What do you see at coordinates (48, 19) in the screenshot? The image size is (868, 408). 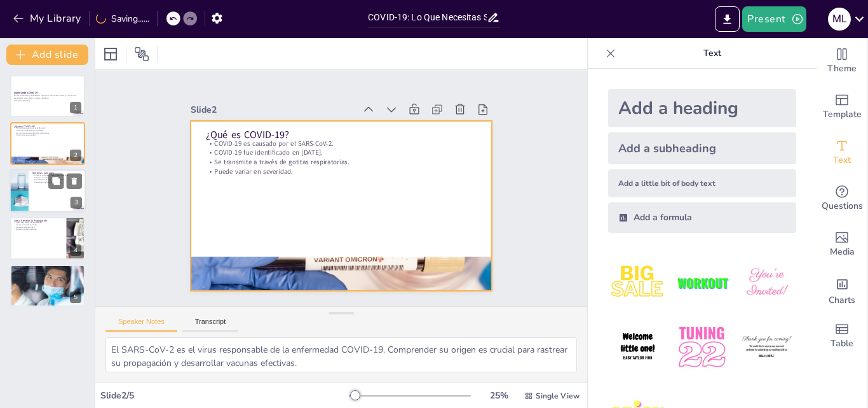 I see `button: My Library` at bounding box center [48, 19].